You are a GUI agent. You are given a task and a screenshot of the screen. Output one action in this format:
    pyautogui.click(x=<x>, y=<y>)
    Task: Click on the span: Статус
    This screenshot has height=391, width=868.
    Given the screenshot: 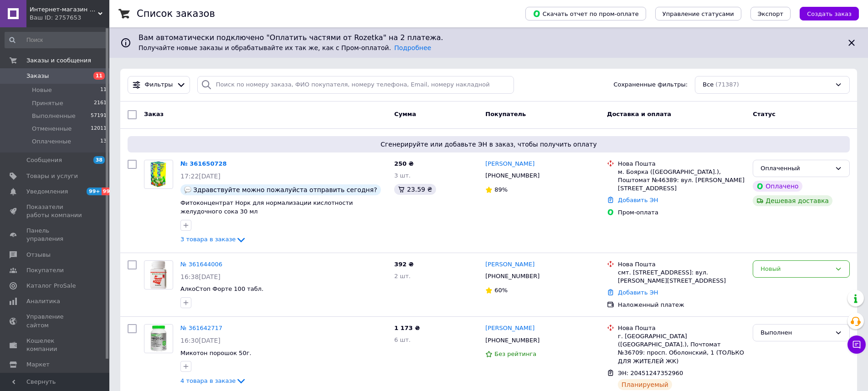 What is the action you would take?
    pyautogui.click(x=764, y=114)
    